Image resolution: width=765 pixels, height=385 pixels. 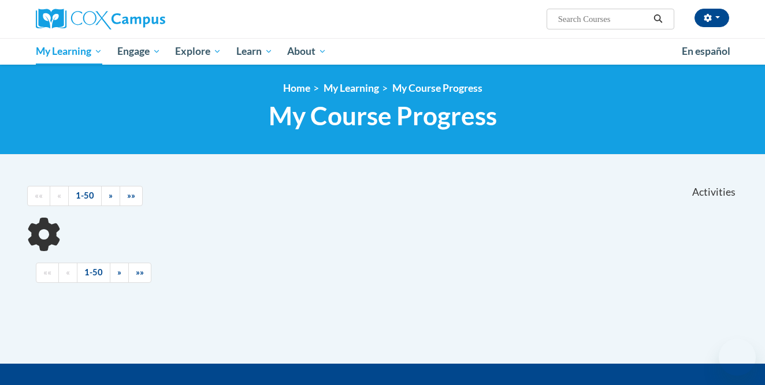 What do you see at coordinates (382, 116) in the screenshot?
I see `span: My Course Progress` at bounding box center [382, 116].